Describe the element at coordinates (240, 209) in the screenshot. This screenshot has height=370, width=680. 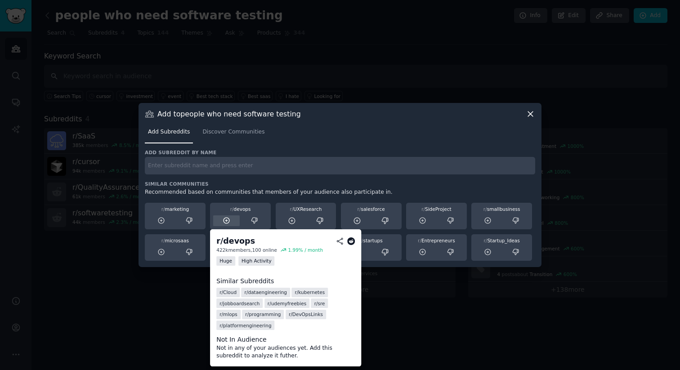
I see `div: devops` at that location.